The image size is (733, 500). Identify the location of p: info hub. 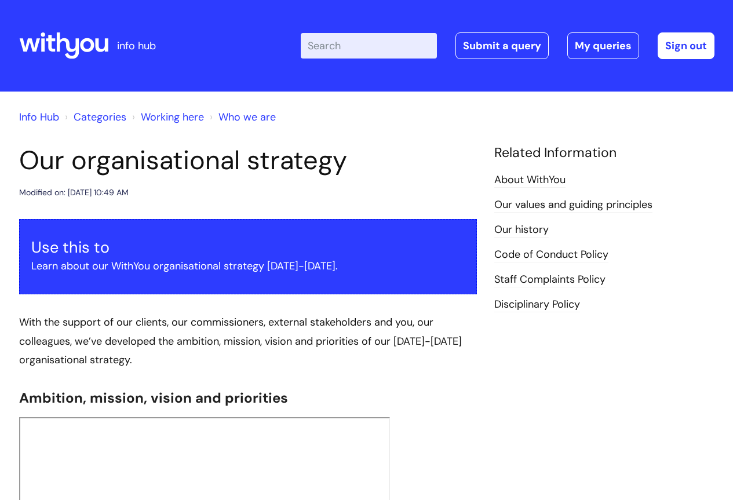
(136, 46).